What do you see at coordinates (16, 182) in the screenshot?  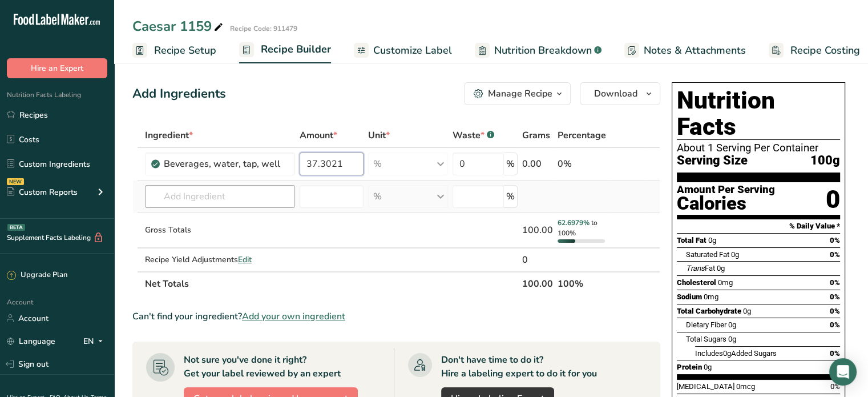 I see `div: NEW` at bounding box center [16, 182].